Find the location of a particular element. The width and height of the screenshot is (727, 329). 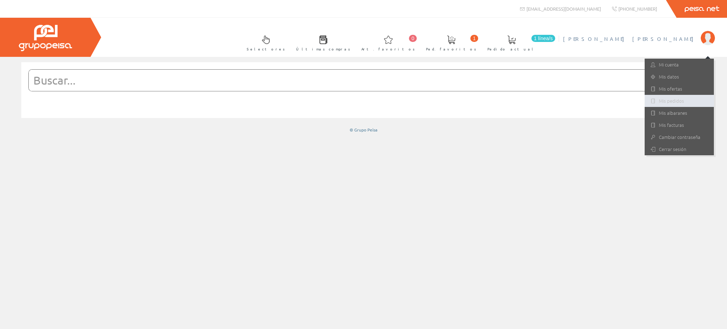

a: Mis ofertas is located at coordinates (679, 89).